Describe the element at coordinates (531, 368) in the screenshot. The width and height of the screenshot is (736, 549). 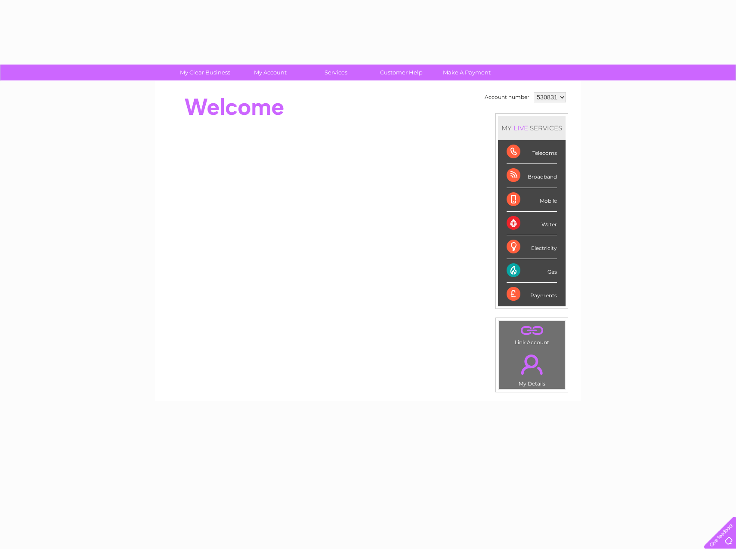
I see `td: My Details` at that location.